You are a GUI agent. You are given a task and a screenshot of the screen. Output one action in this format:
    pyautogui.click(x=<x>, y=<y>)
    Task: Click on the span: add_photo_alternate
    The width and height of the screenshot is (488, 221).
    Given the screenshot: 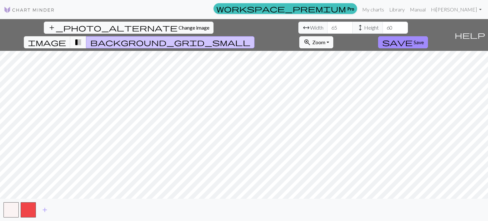 What is the action you would take?
    pyautogui.click(x=113, y=28)
    